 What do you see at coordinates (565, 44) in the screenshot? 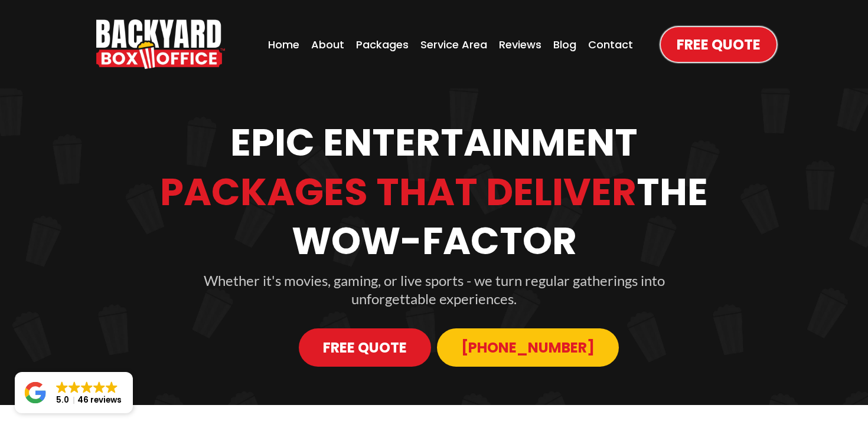
I see `div: Blog` at bounding box center [565, 44].